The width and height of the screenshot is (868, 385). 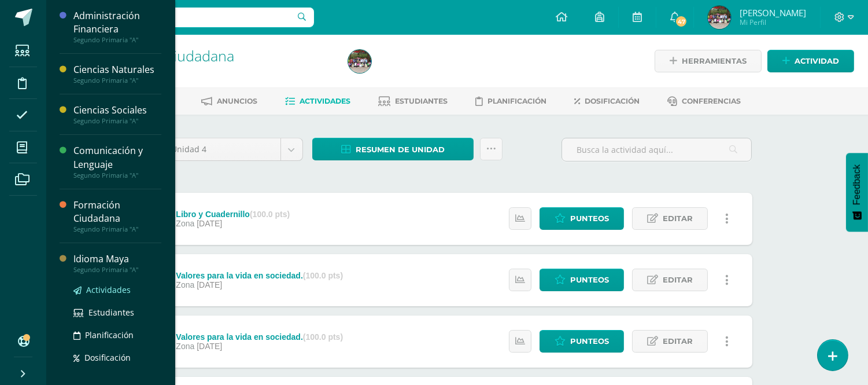 I want to click on a: Ciencias SocialesSegundo Primaria "A", so click(x=117, y=114).